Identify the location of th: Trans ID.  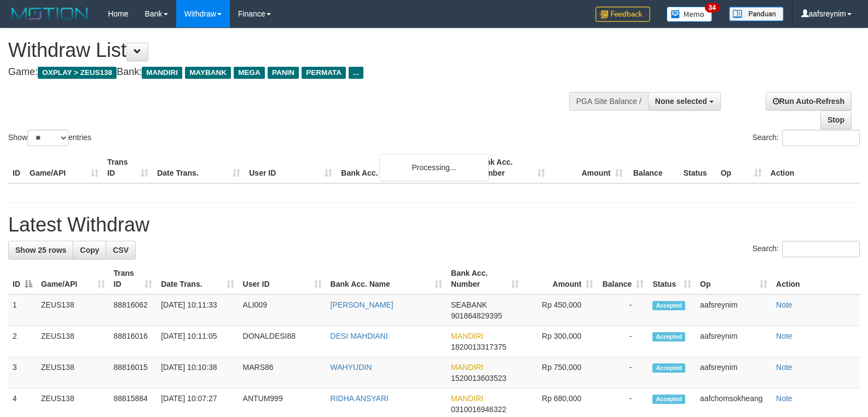
(128, 168).